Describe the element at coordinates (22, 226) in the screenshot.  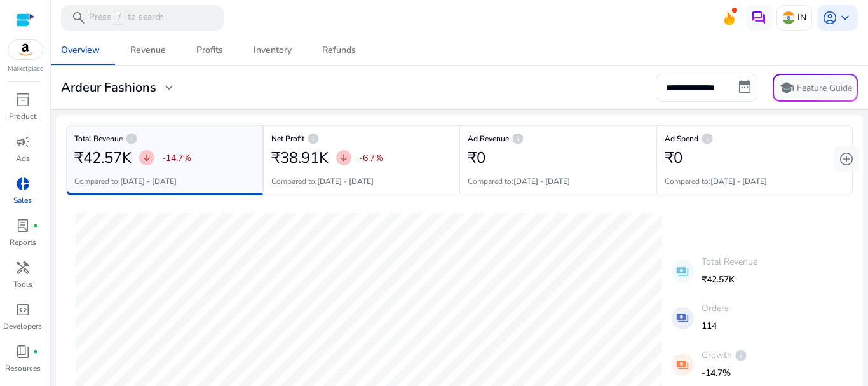
I see `span: lab_profile` at that location.